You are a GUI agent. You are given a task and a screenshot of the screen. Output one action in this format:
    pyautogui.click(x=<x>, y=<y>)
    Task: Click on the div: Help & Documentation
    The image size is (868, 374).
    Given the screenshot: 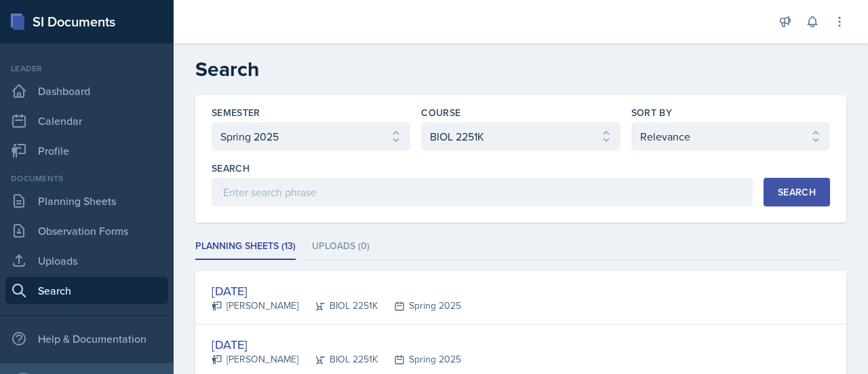 What is the action you would take?
    pyautogui.click(x=87, y=338)
    